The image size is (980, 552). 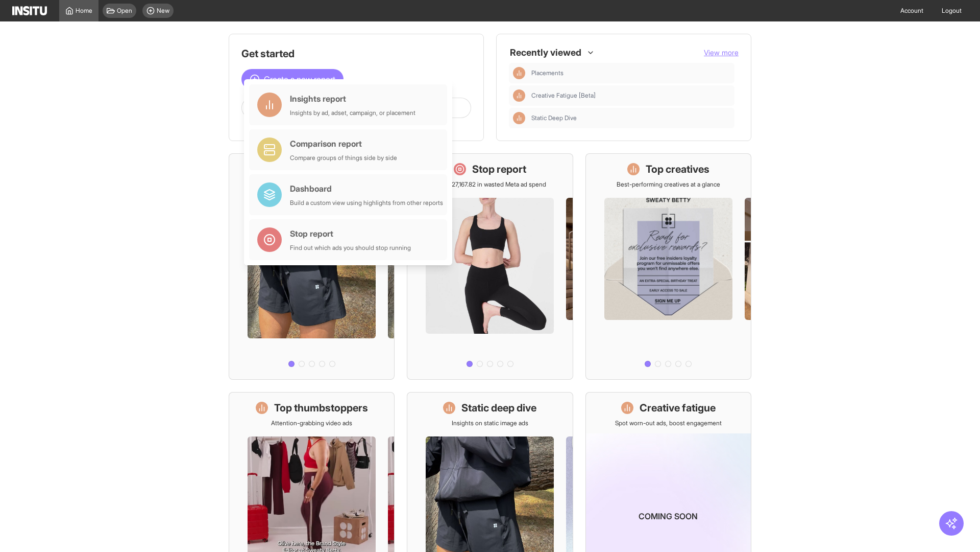 I want to click on div: Comparison report, so click(x=344, y=144).